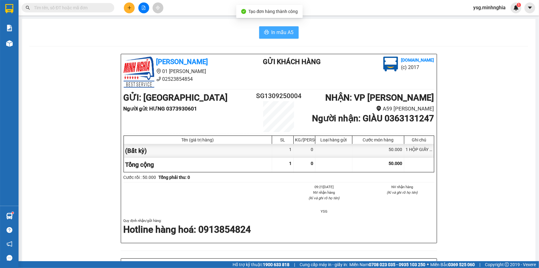 The image size is (539, 268). What do you see at coordinates (325, 211) in the screenshot?
I see `li: YSG` at bounding box center [325, 211].